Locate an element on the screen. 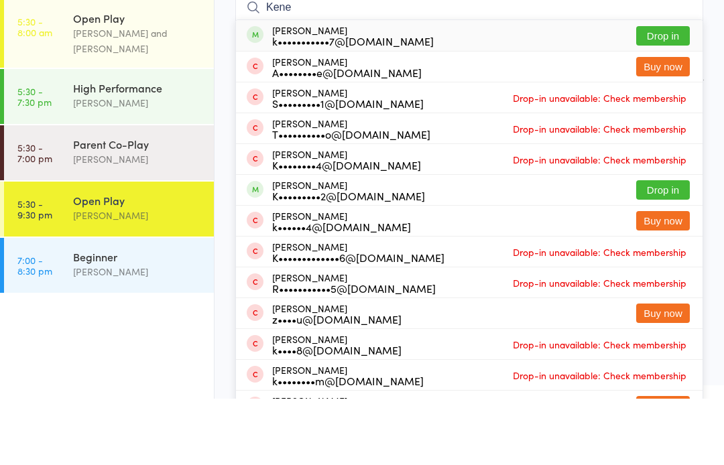 The image size is (724, 465). time: 5:30 - 7:30 pm is located at coordinates (34, 163).